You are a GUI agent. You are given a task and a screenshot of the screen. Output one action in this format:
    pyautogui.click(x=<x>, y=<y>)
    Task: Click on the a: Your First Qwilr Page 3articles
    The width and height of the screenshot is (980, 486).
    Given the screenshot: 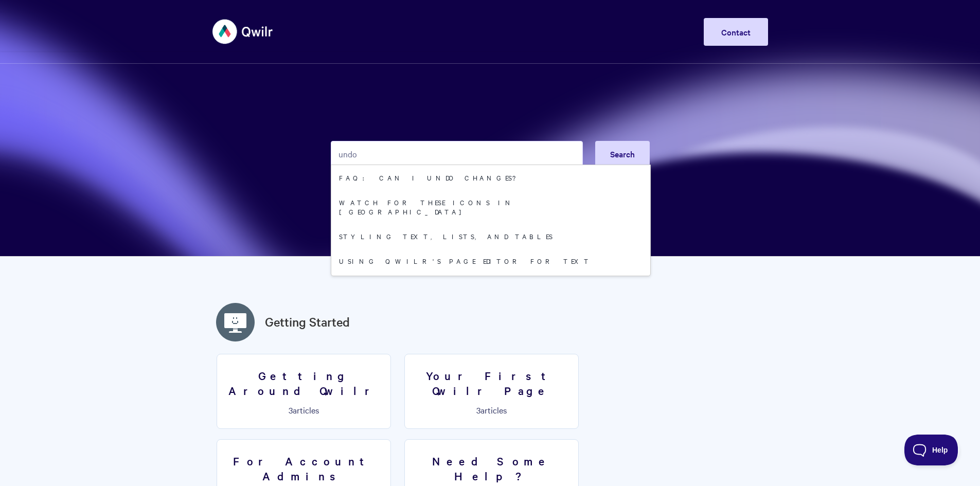 What is the action you would take?
    pyautogui.click(x=491, y=391)
    